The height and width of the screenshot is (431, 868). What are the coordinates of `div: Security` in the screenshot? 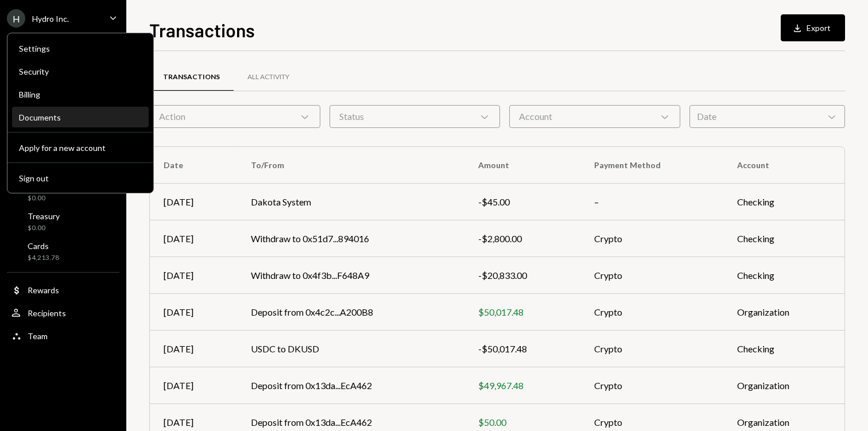 It's located at (81, 71).